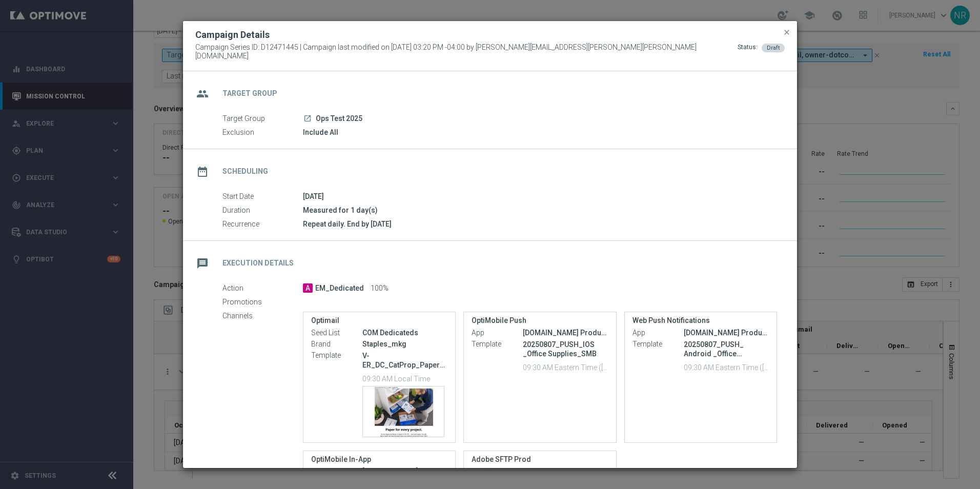 The width and height of the screenshot is (980, 489). Describe the element at coordinates (700, 320) in the screenshot. I see `label: Web Push Notifications` at that location.